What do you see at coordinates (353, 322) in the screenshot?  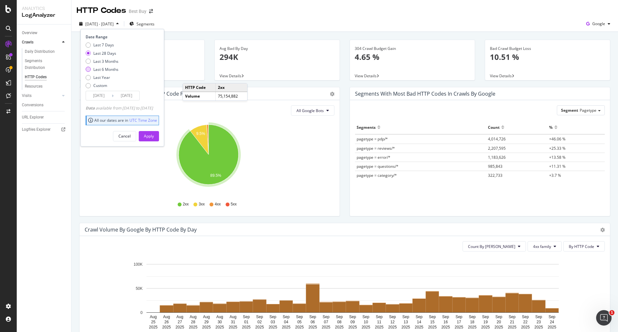 I see `text: 09` at bounding box center [353, 322].